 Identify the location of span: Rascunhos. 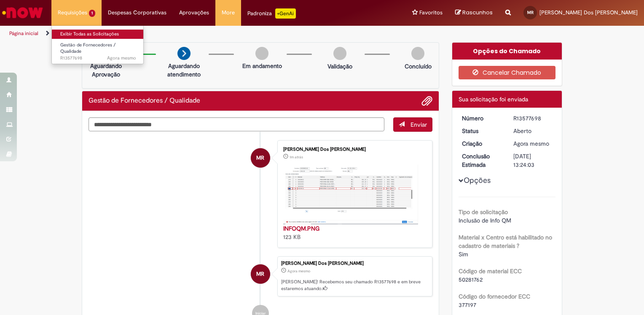
(477, 12).